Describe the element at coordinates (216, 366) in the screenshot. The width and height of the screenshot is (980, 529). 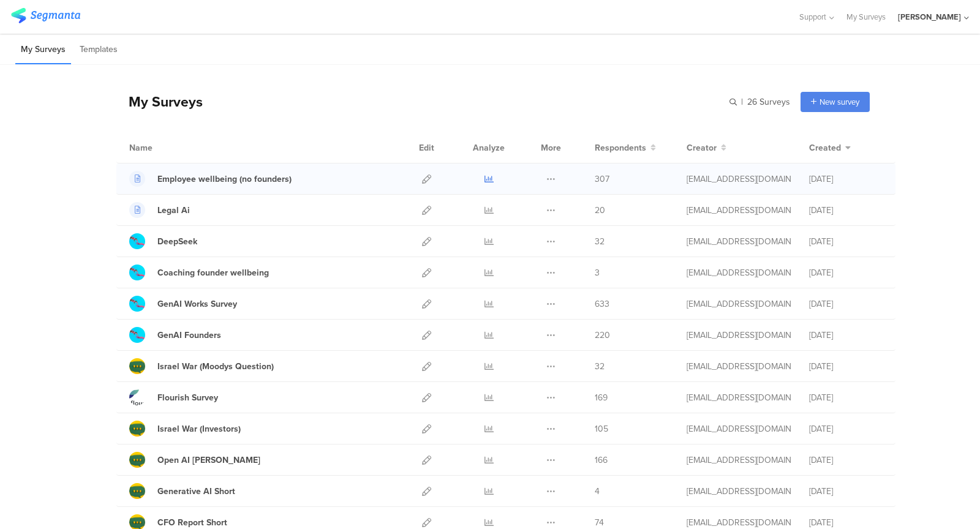
I see `div: Israel War (Moodys Question)` at that location.